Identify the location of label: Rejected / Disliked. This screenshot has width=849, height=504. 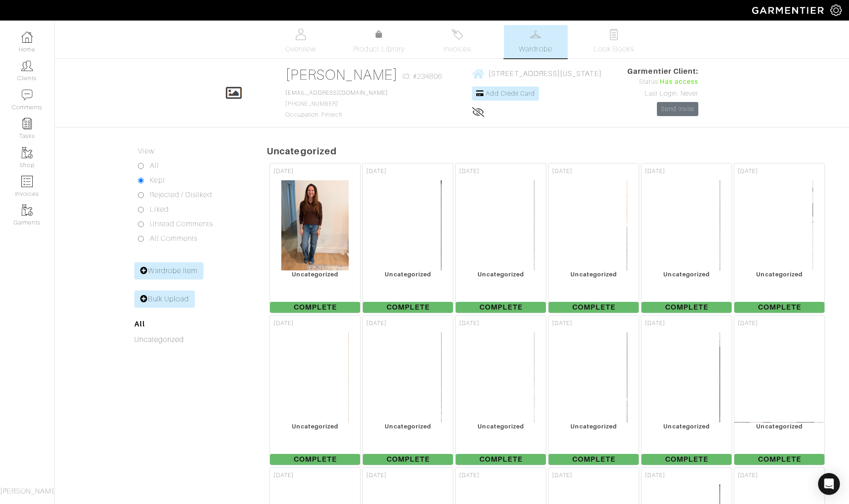
(181, 195).